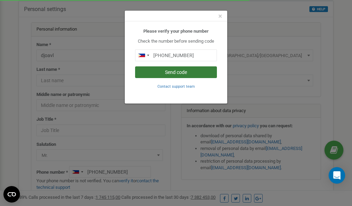 The width and height of the screenshot is (352, 206). I want to click on p: Check the number before sending code, so click(176, 41).